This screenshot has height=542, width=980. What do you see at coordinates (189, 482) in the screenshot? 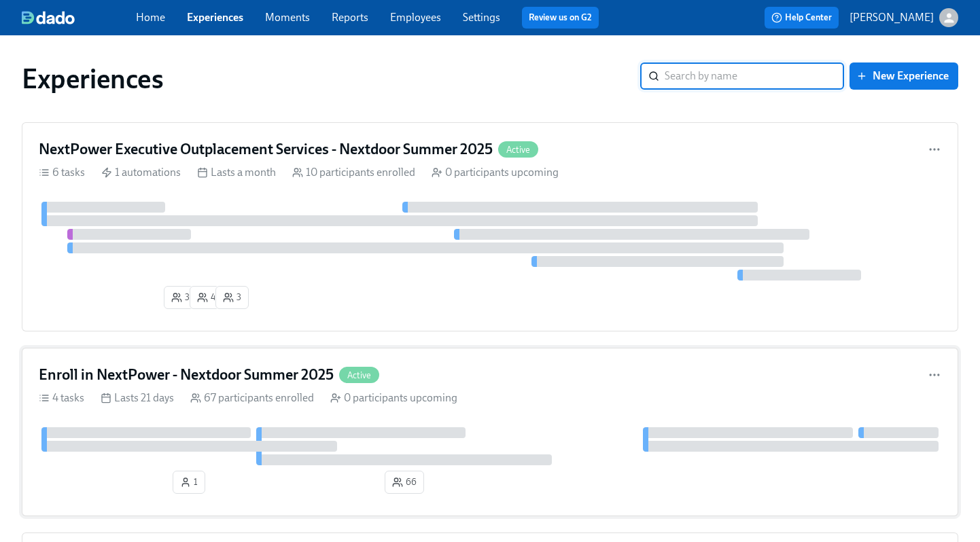
I see `button: 1` at bounding box center [189, 482].